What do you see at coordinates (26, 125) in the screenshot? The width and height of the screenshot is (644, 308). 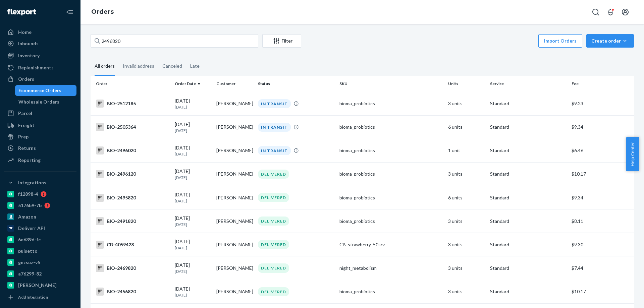 I see `div: Freight` at bounding box center [26, 125].